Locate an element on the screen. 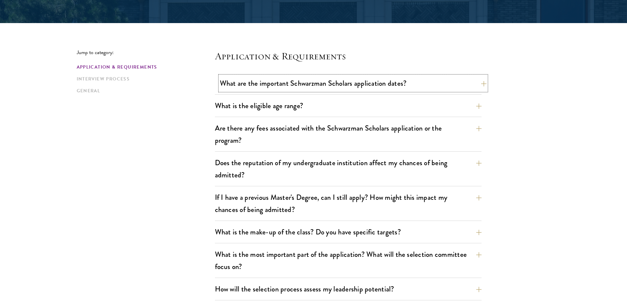 The height and width of the screenshot is (303, 627). p: Jump to category: is located at coordinates (146, 52).